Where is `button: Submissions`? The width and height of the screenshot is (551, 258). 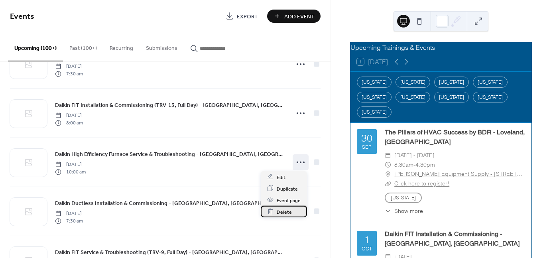 button: Submissions is located at coordinates (161, 46).